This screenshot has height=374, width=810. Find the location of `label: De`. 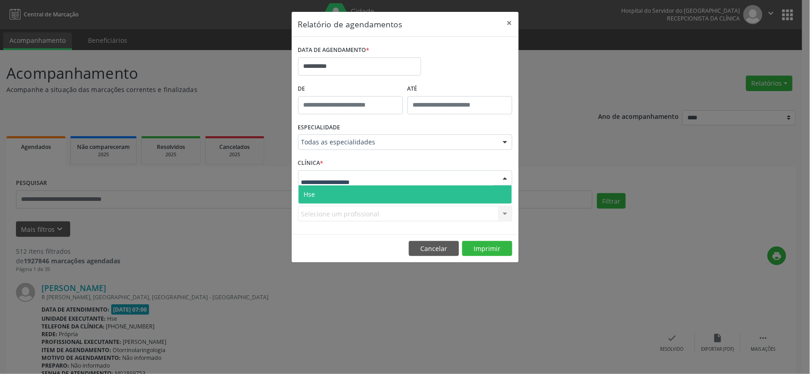

label: De is located at coordinates (350, 89).